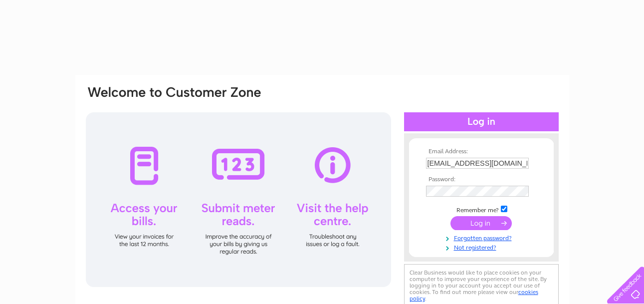  I want to click on a: Forgotten password?, so click(483, 237).